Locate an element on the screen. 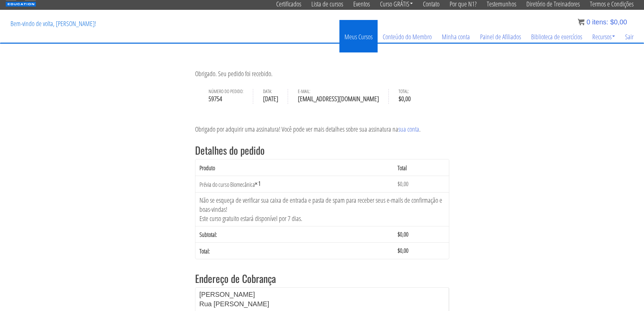 The height and width of the screenshot is (311, 644). a: Sair is located at coordinates (629, 36).